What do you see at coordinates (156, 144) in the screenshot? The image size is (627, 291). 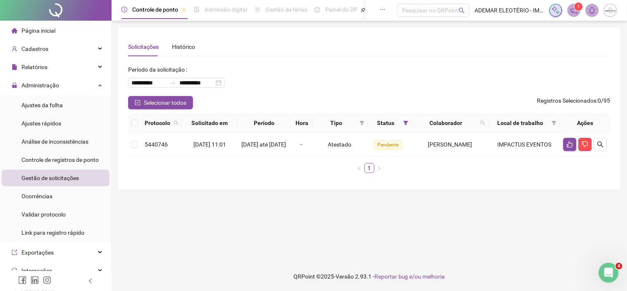 I see `span: 5440746` at bounding box center [156, 144].